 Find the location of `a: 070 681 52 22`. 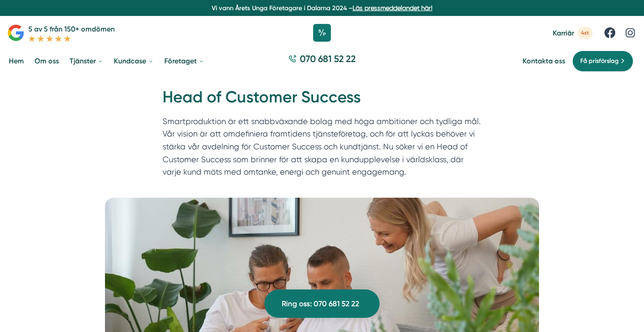

a: 070 681 52 22 is located at coordinates (322, 61).